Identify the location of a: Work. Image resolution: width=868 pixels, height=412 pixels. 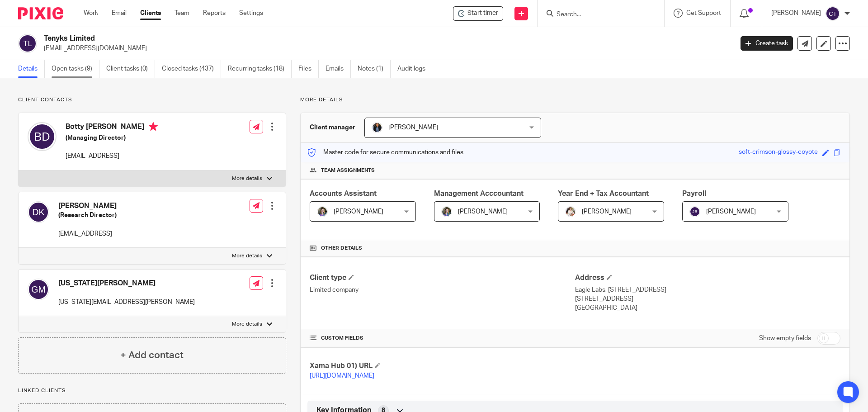
(91, 13).